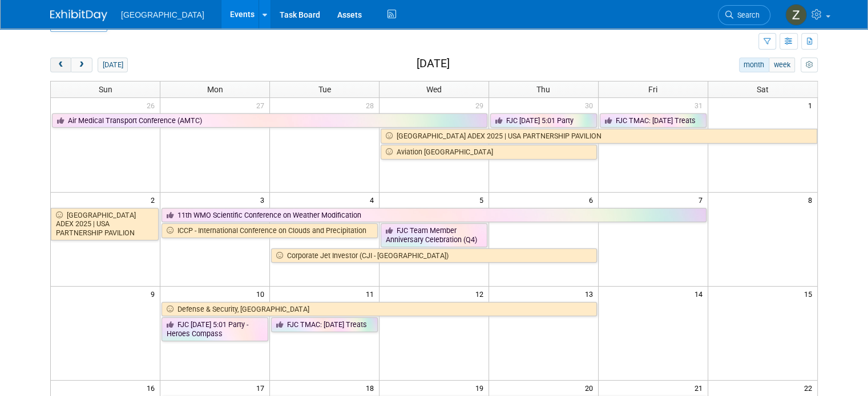  I want to click on span: Sun, so click(106, 90).